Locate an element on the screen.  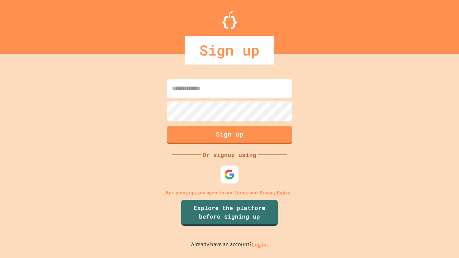
p: Already have an account? is located at coordinates (230, 245).